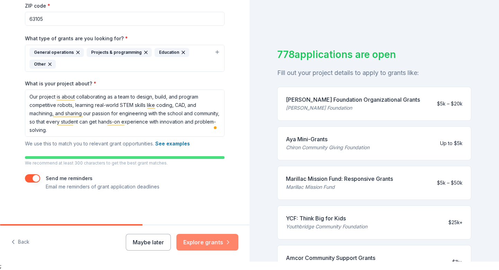 This screenshot has height=270, width=499. Describe the element at coordinates (43, 64) in the screenshot. I see `div: Other` at that location.